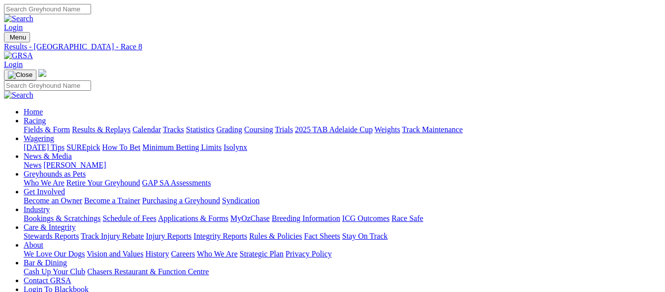  Describe the element at coordinates (53, 200) in the screenshot. I see `a: Become an Owner` at that location.